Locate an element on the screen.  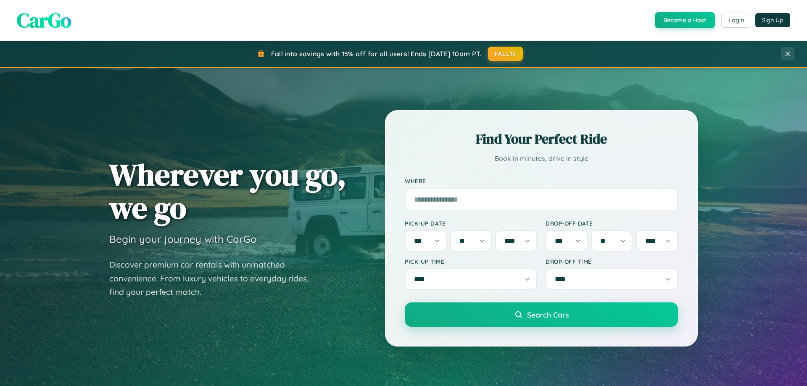
h1: Wherever you go, we go is located at coordinates (228, 191).